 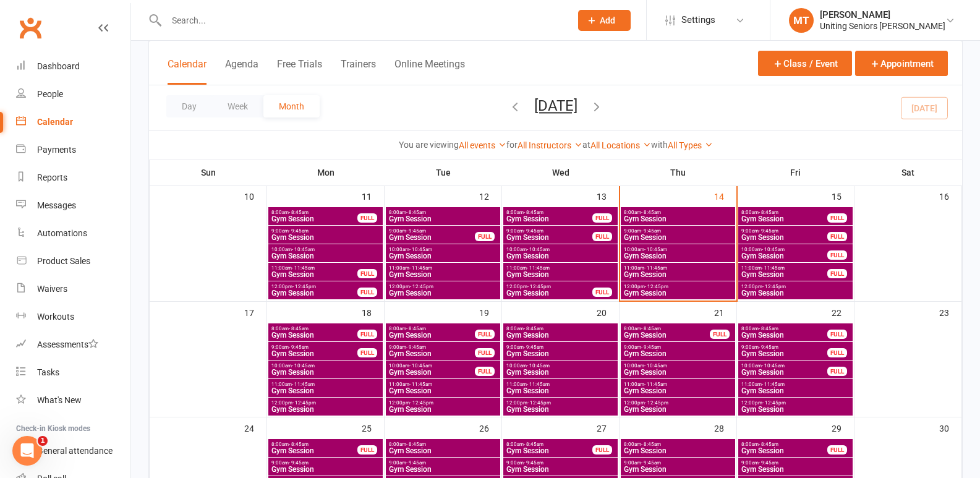 I want to click on span: - 12:45pm, so click(x=539, y=402).